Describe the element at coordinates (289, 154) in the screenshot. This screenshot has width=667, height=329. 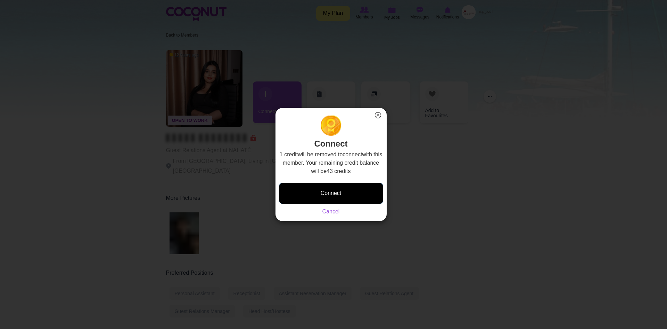
I see `b: 1 credit` at that location.